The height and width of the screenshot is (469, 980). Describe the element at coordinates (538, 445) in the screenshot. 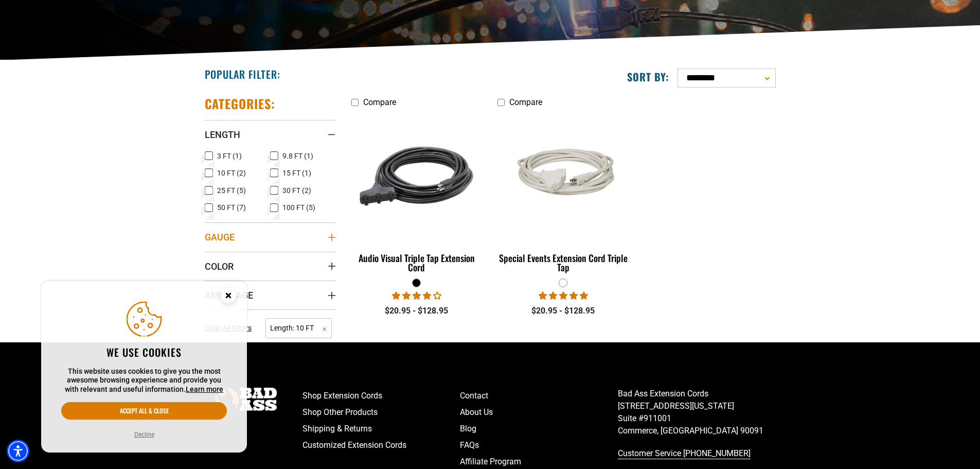

I see `a: FAQs` at that location.